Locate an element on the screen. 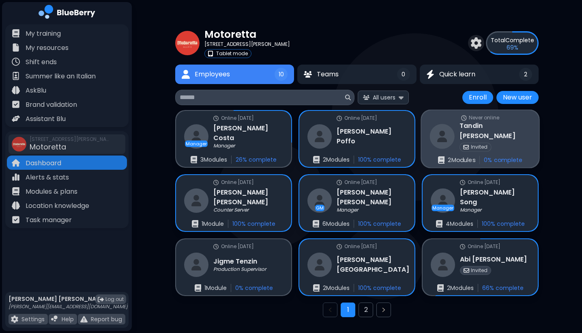  img: invited is located at coordinates (466, 147).